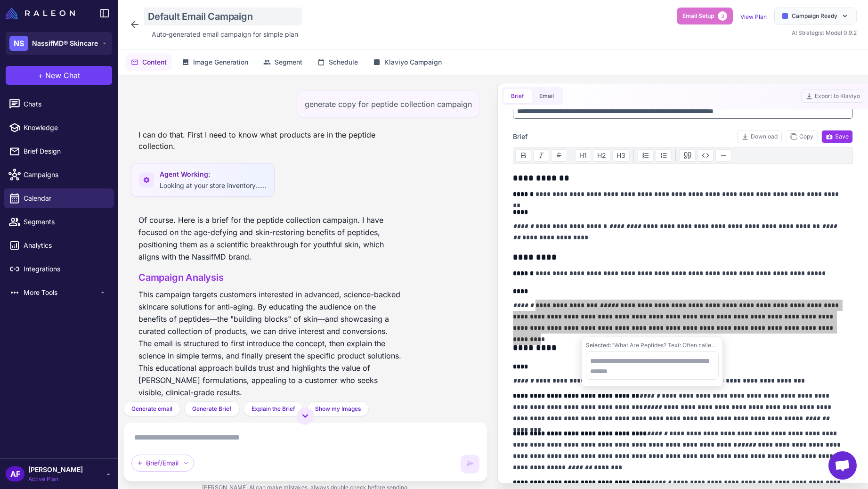 Image resolution: width=868 pixels, height=489 pixels. What do you see at coordinates (518, 96) in the screenshot?
I see `button: Brief` at bounding box center [518, 96].